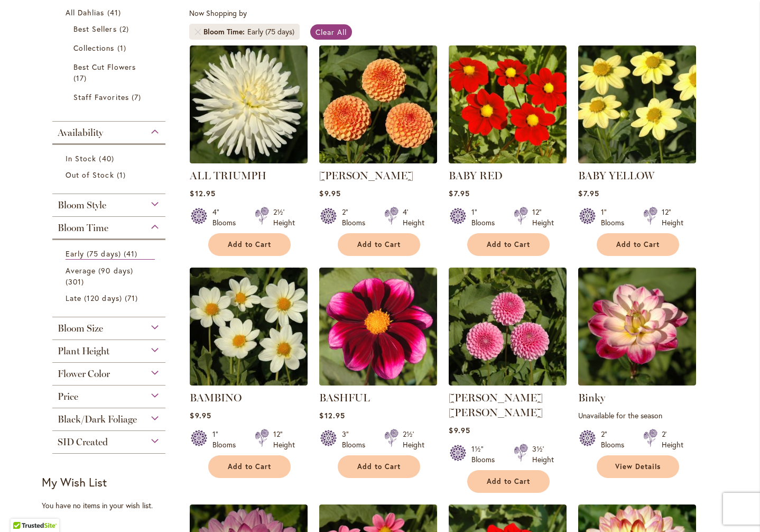 The height and width of the screenshot is (532, 760). I want to click on a: BABY YELLOW, so click(616, 175).